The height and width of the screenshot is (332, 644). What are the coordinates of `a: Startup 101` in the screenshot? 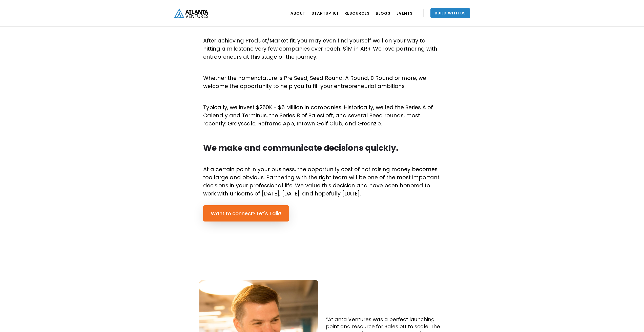 It's located at (325, 13).